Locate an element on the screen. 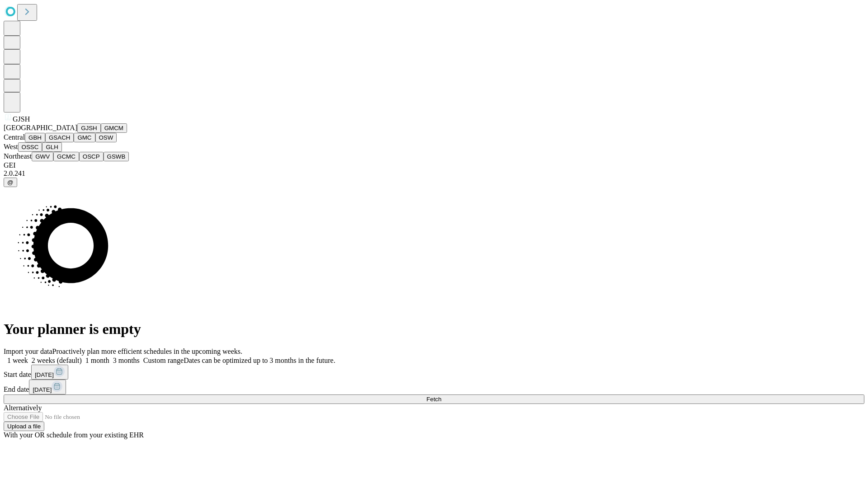 This screenshot has height=488, width=868. button: GLH is located at coordinates (52, 147).